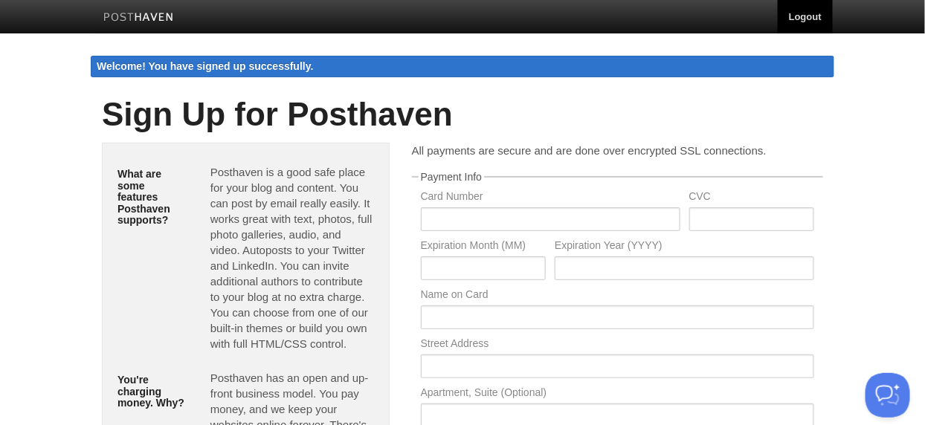  What do you see at coordinates (484, 247) in the screenshot?
I see `label: Expiration Month (MM)` at bounding box center [484, 247].